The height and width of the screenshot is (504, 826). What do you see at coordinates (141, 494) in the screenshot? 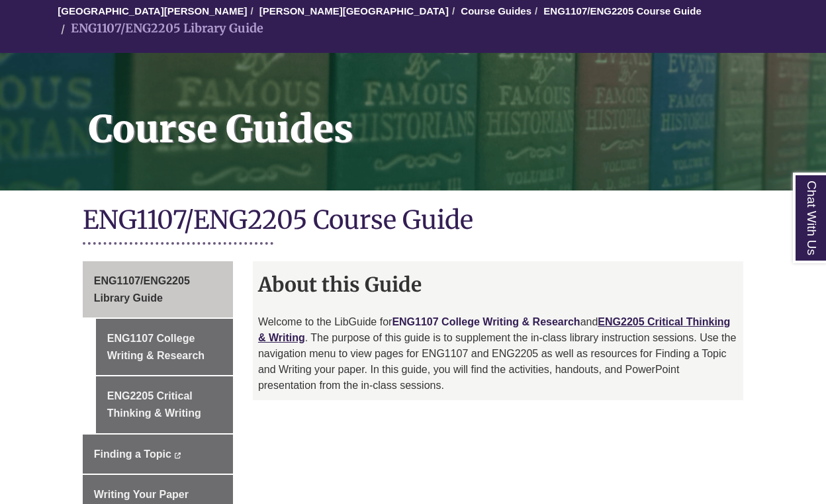
I see `span: Writing Your Paper` at bounding box center [141, 494].